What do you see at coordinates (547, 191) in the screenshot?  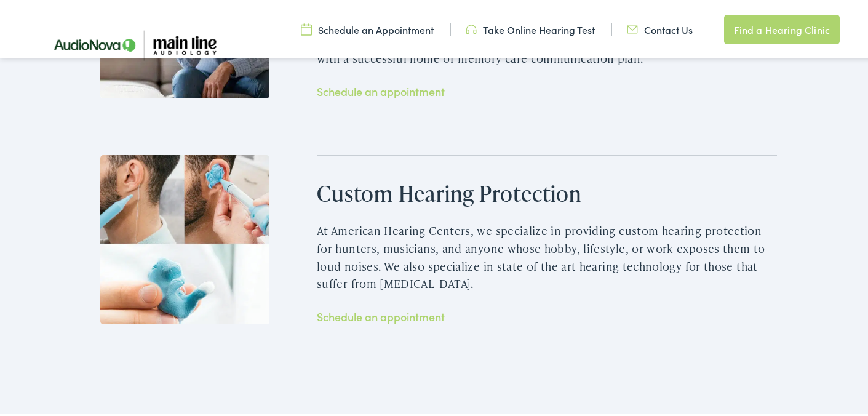 I see `h2: Custom Hearing Protection` at bounding box center [547, 191].